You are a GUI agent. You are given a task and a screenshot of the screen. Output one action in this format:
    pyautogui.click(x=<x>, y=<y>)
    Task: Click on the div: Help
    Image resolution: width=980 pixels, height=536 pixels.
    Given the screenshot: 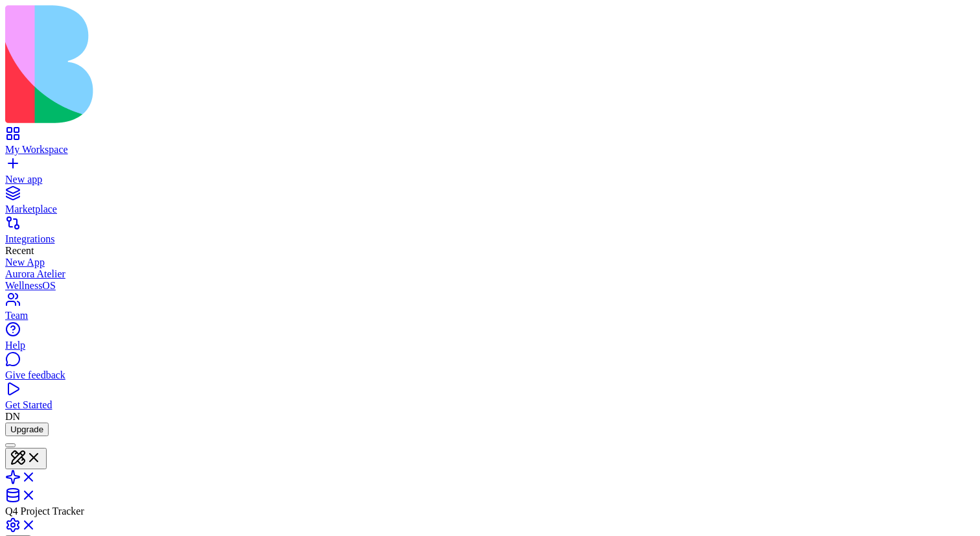 What is the action you would take?
    pyautogui.click(x=490, y=346)
    